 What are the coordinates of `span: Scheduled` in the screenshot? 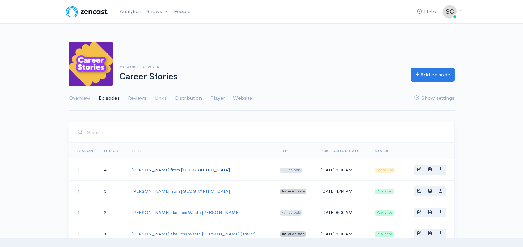 It's located at (384, 171).